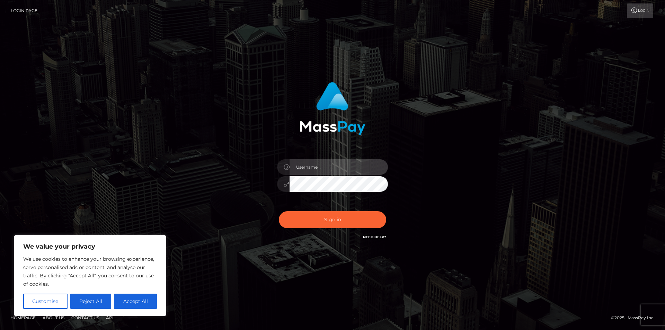 The height and width of the screenshot is (330, 665). Describe the element at coordinates (45, 301) in the screenshot. I see `button: Customise` at that location.